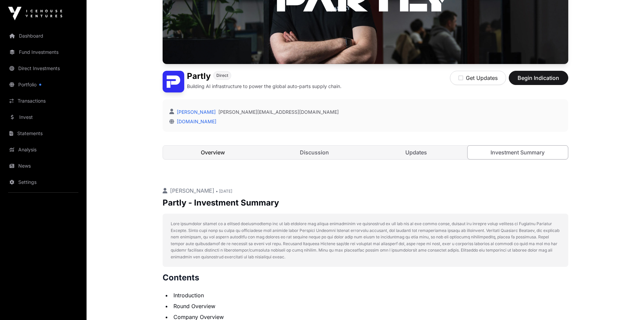  I want to click on img: Icehouse Ventures Logo, so click(35, 14).